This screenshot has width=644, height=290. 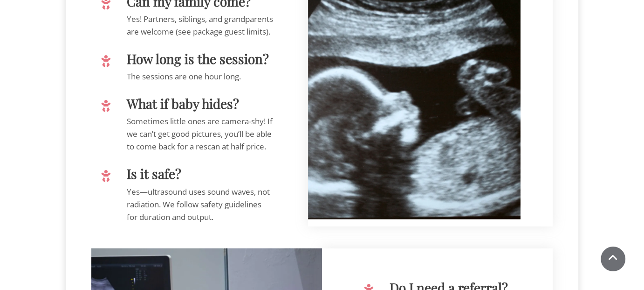 I want to click on h3: Is it safe?, so click(x=153, y=173).